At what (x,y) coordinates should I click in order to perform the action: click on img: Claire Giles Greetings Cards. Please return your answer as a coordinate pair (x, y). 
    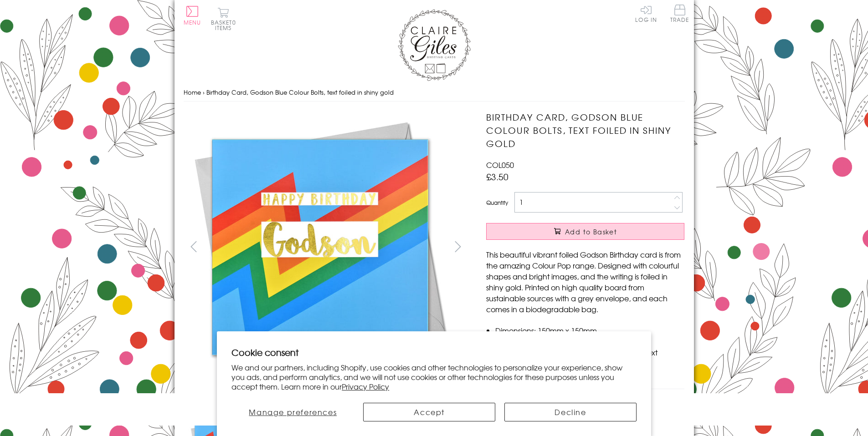
    Looking at the image, I should click on (434, 45).